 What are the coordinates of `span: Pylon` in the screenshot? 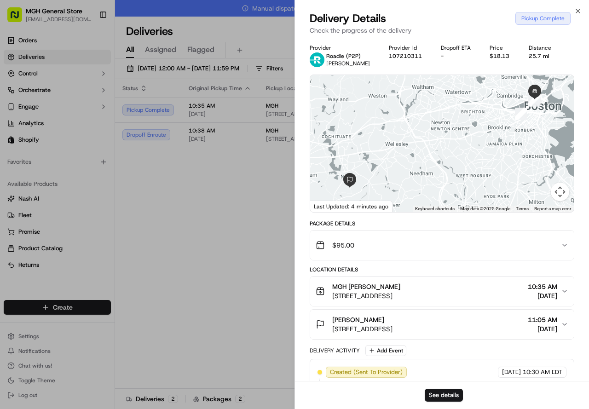 It's located at (101, 207).